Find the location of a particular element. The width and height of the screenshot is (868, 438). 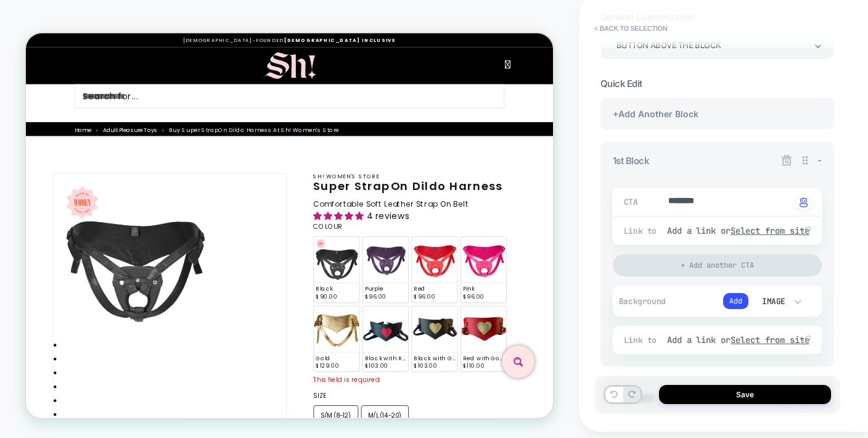

div: Image is located at coordinates (772, 301).